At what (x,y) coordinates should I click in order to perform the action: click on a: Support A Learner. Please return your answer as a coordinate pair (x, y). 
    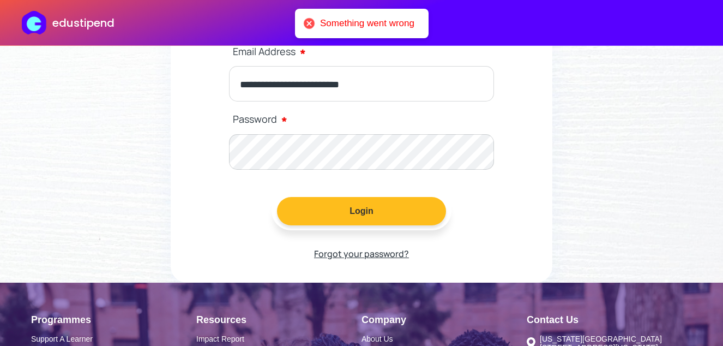
    Looking at the image, I should click on (113, 339).